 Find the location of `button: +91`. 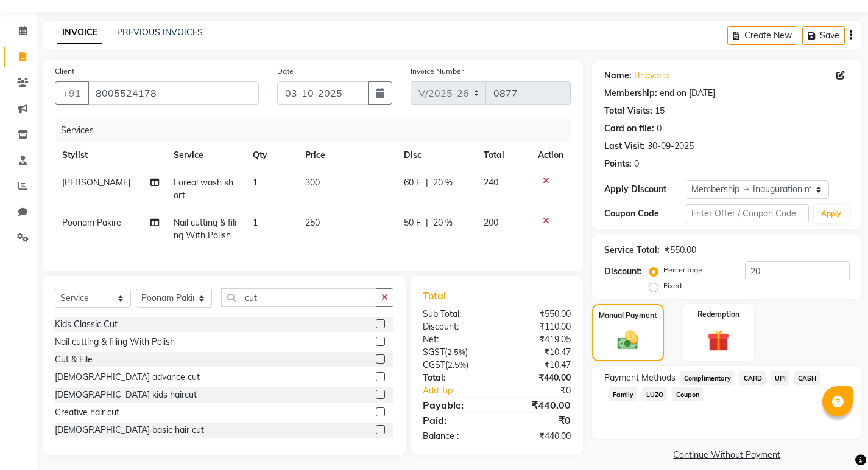

button: +91 is located at coordinates (72, 93).